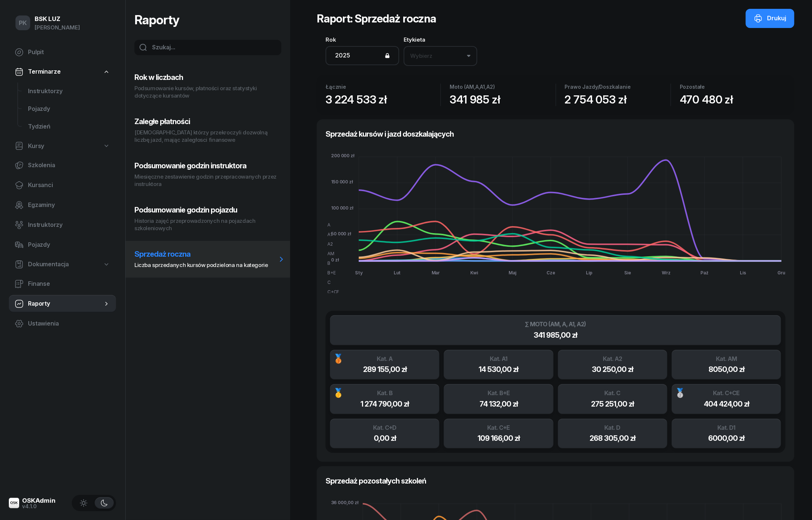  I want to click on h3: Sprzedaż kursów i jazd doszkalających, so click(390, 134).